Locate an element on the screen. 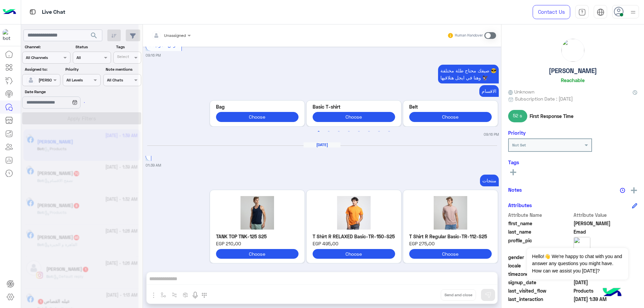 The width and height of the screenshot is (644, 308). span: last_interaction is located at coordinates (540, 299).